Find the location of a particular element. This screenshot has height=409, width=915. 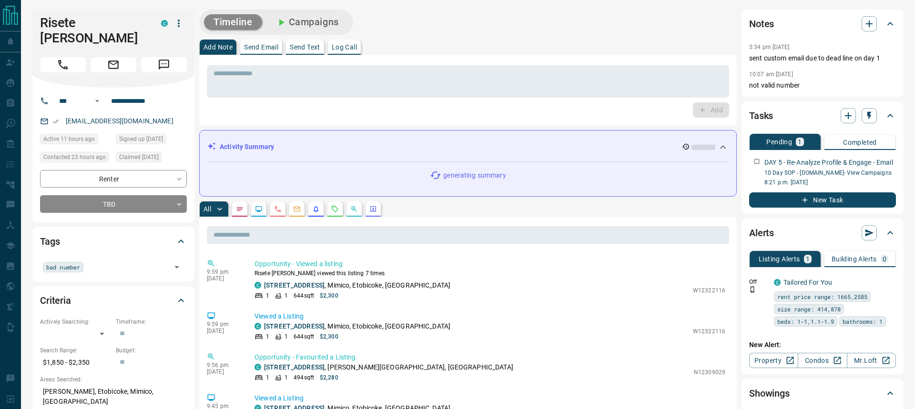

p: Areas Searched: is located at coordinates (113, 380).